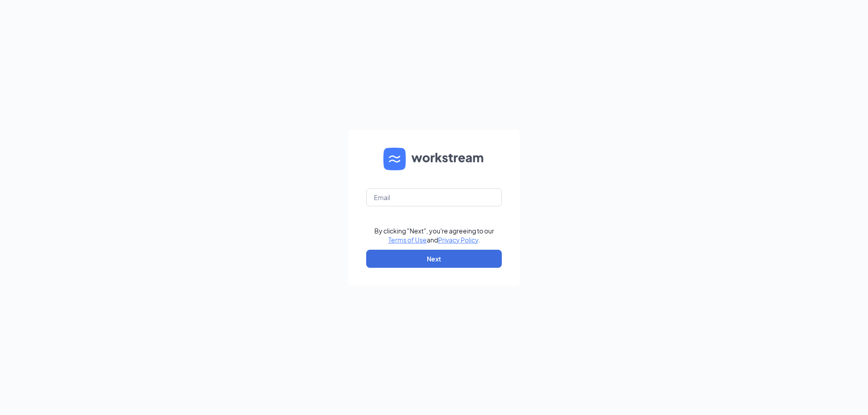 This screenshot has width=868, height=415. I want to click on input: Email, so click(434, 198).